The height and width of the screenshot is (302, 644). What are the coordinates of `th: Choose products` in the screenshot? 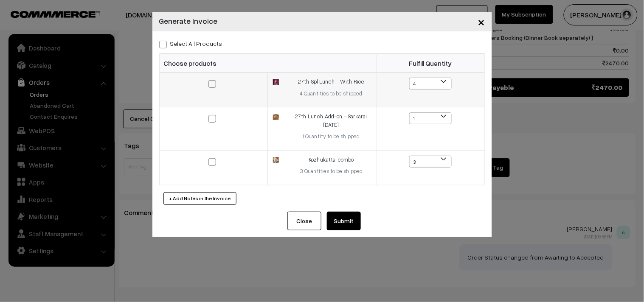 It's located at (268, 63).